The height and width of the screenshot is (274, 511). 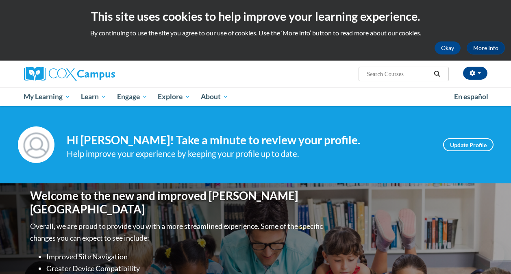 What do you see at coordinates (256, 97) in the screenshot?
I see `div: Main menu` at bounding box center [256, 97].